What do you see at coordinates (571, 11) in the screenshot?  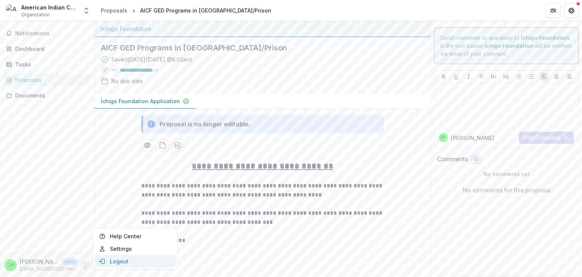 I see `button: Get Help` at bounding box center [571, 11].